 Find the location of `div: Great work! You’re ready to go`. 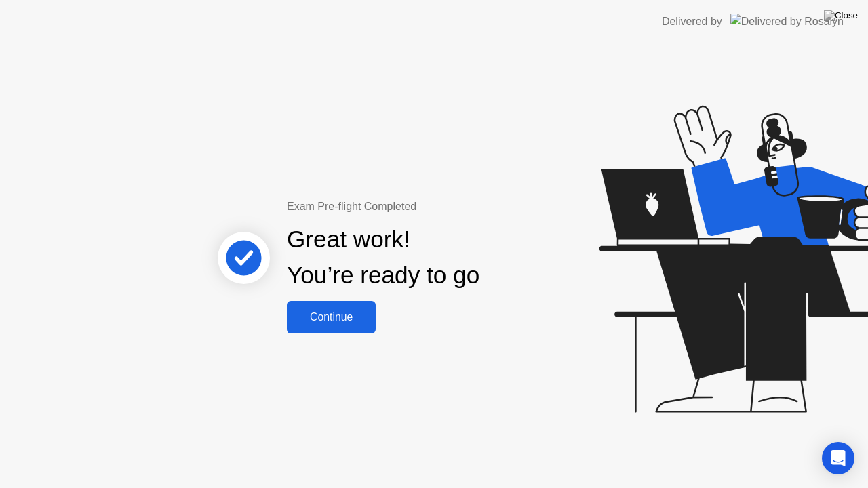

div: Great work! You’re ready to go is located at coordinates (383, 258).